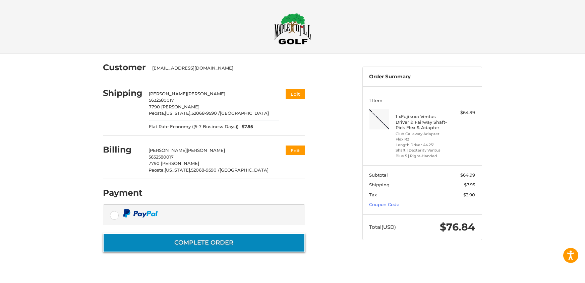  What do you see at coordinates (457, 227) in the screenshot?
I see `span: $76.84` at bounding box center [457, 227].